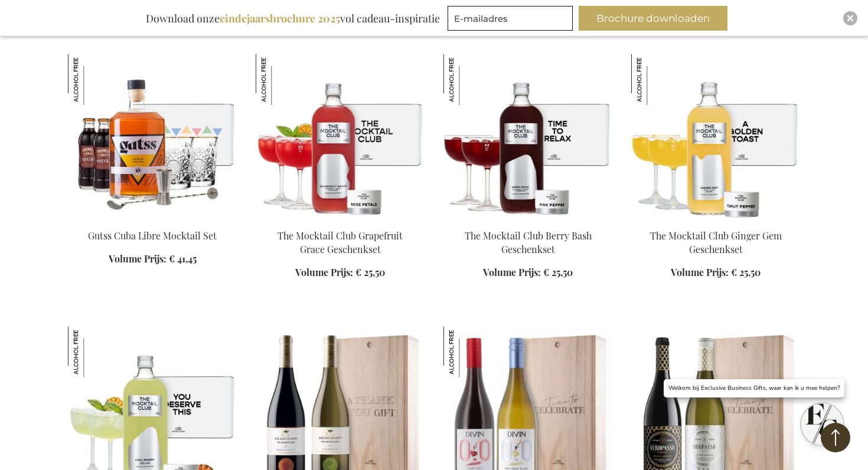 This screenshot has height=470, width=868. Describe the element at coordinates (657, 80) in the screenshot. I see `img: The Mocktail Club Ginger Gem Geschenkset` at that location.